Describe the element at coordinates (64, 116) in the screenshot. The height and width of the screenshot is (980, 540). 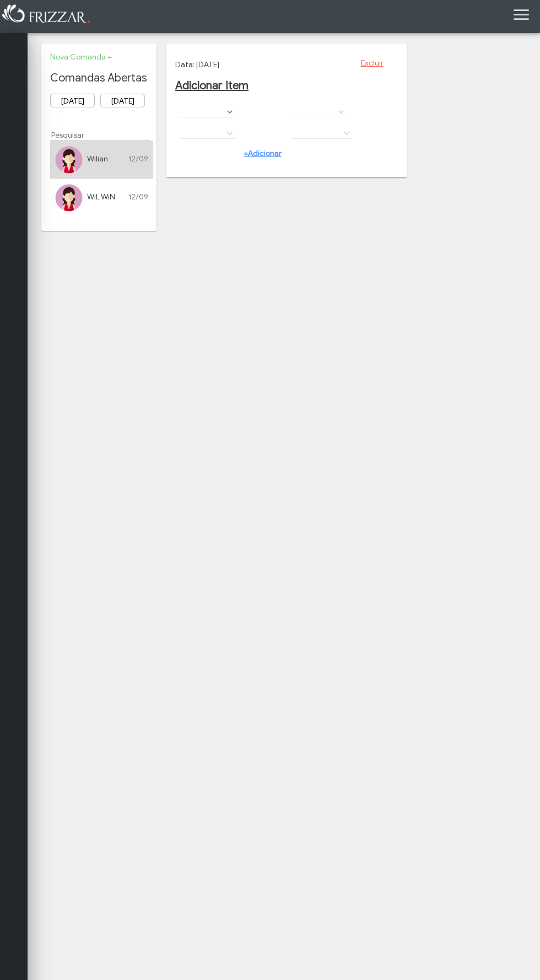
I see `span: ui-button` at that location.